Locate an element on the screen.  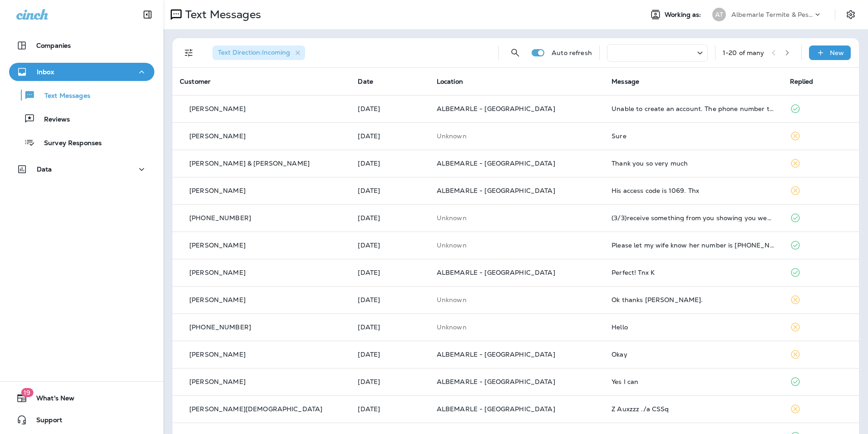
button: Data is located at coordinates (82, 170).